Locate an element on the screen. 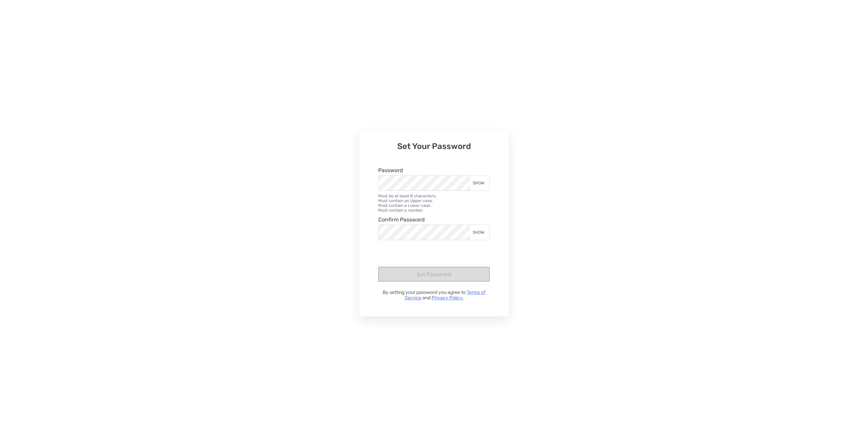 The height and width of the screenshot is (447, 868). li: Must contain an Upper case. is located at coordinates (434, 201).